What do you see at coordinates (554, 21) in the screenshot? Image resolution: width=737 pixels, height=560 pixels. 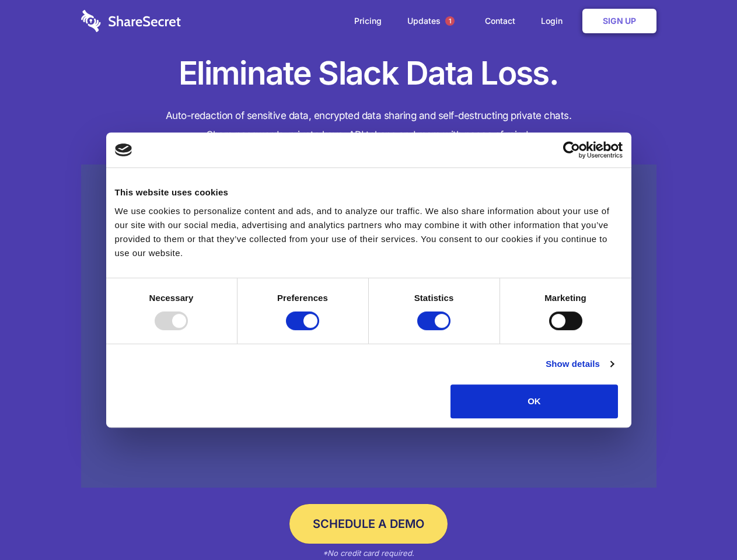 I see `a: Login` at bounding box center [554, 21].